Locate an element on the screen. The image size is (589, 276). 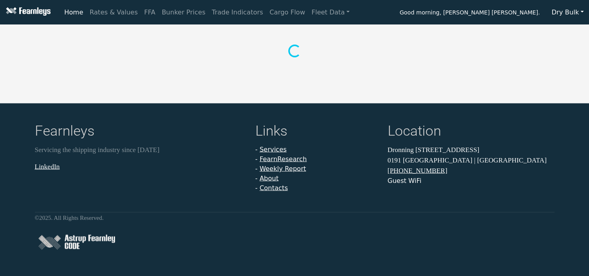
a: Fleet Data is located at coordinates (330, 12).